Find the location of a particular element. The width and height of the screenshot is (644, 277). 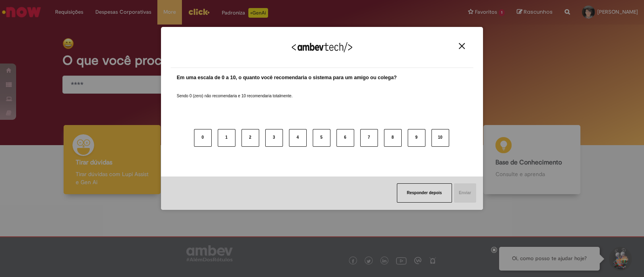

label: Em uma escala de 0 a 10, o quanto você recomendaria o sistema para um amigo ou colega? is located at coordinates (287, 78).